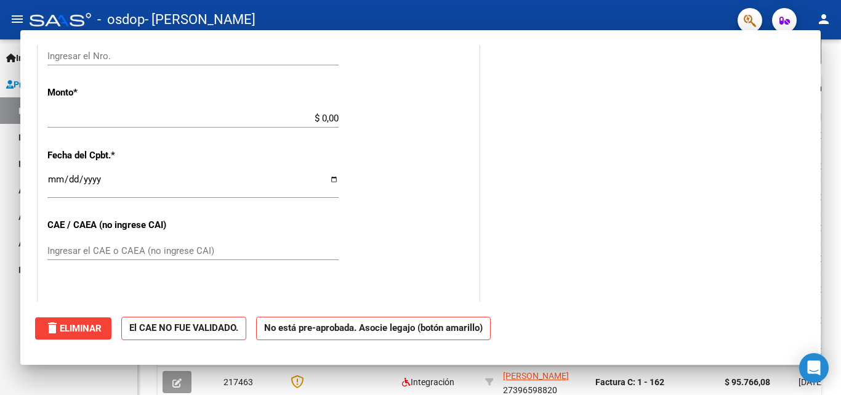  What do you see at coordinates (111, 92) in the screenshot?
I see `p: Monto` at bounding box center [111, 92].